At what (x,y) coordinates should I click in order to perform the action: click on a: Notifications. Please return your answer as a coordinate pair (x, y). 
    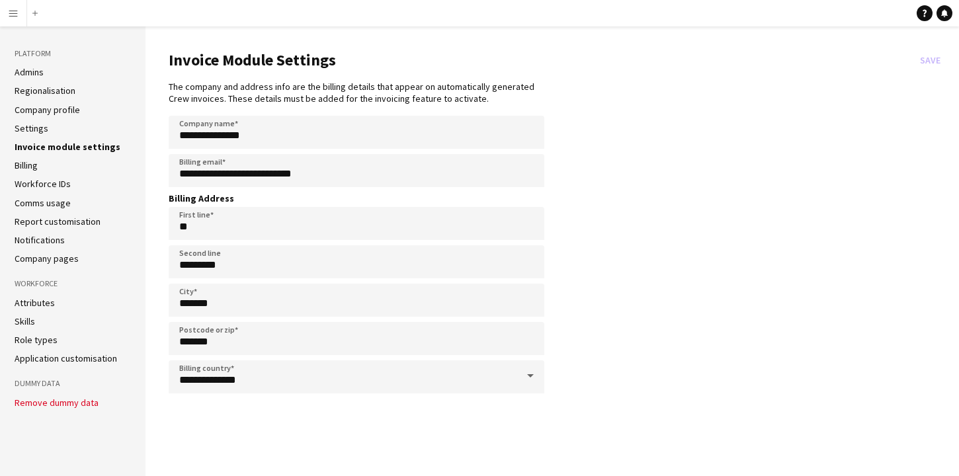
    Looking at the image, I should click on (40, 240).